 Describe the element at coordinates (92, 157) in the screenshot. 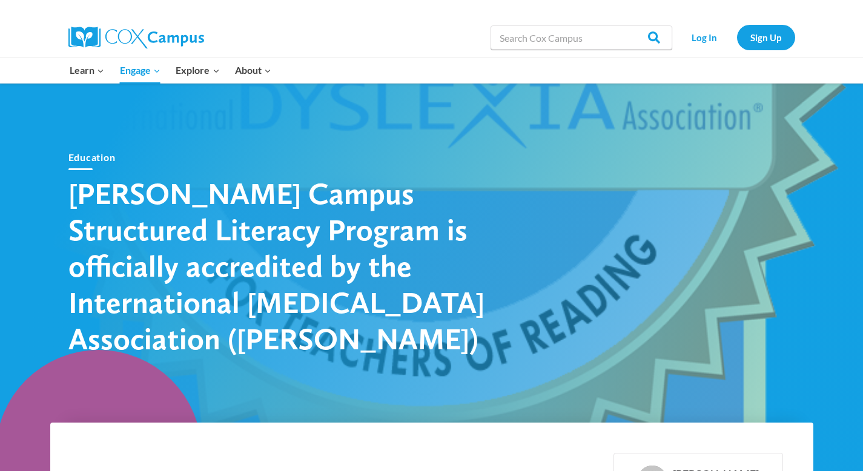

I see `a: Education` at that location.